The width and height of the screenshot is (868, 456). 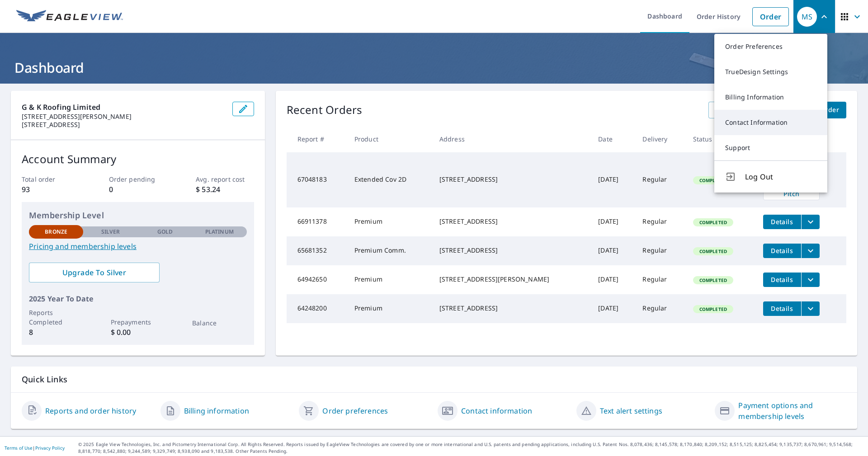 What do you see at coordinates (219, 323) in the screenshot?
I see `p: Balance` at bounding box center [219, 323].